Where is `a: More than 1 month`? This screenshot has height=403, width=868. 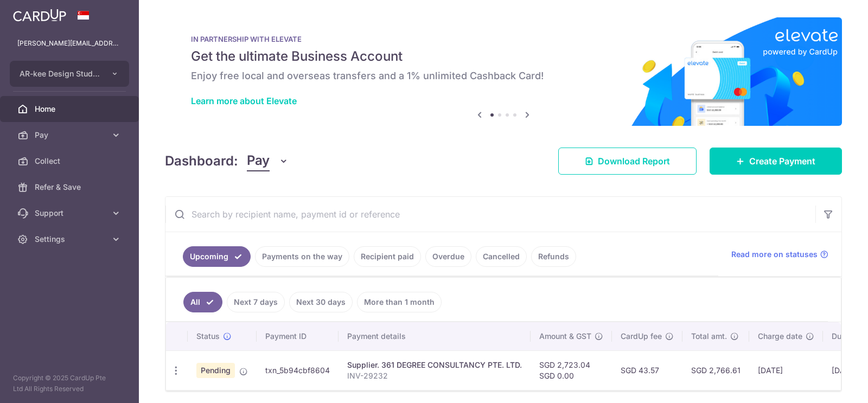 a: More than 1 month is located at coordinates (399, 302).